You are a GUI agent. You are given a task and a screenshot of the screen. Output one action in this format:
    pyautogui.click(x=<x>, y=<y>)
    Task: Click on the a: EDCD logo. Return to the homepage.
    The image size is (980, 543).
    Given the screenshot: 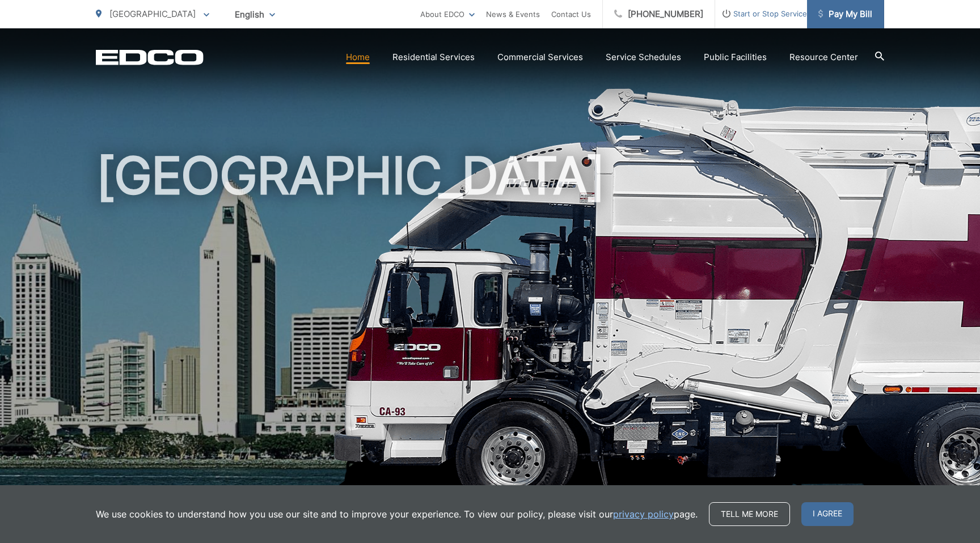 What is the action you would take?
    pyautogui.click(x=150, y=58)
    